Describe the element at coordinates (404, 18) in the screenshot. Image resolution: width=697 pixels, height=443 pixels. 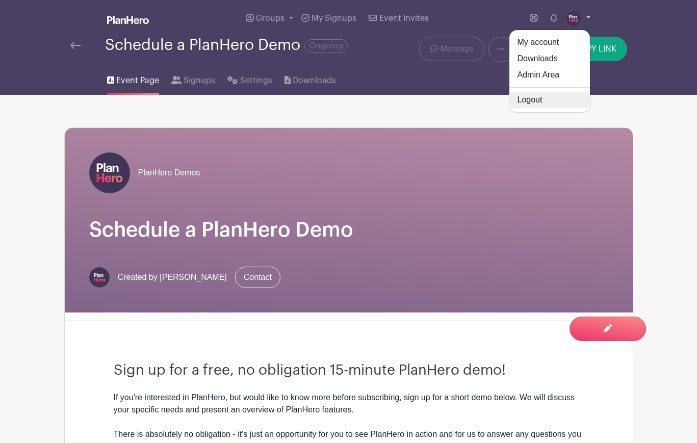
I see `span: Event Invites` at that location.